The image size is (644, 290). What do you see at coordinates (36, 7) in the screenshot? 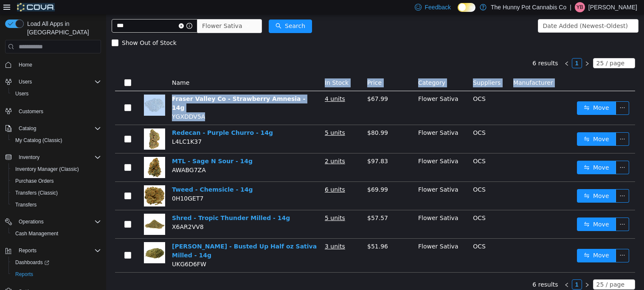
I see `img: Cova` at bounding box center [36, 7].